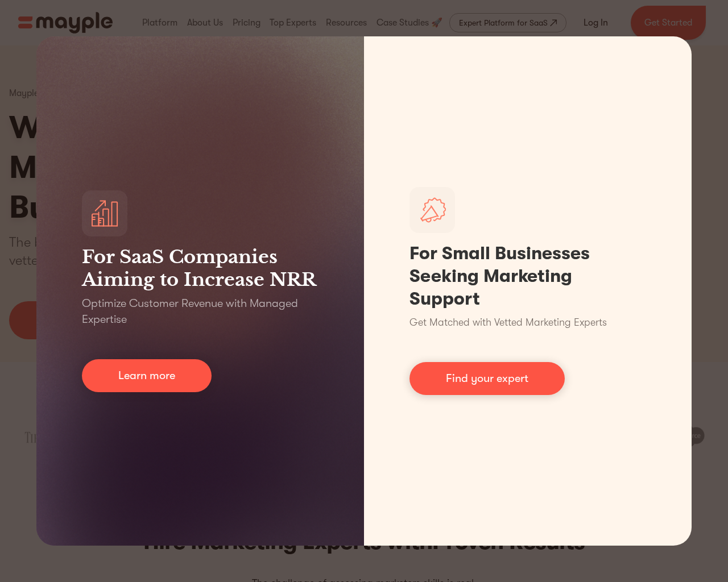 The height and width of the screenshot is (582, 728). I want to click on p: Optimize Customer Revenue with Managed Expertise, so click(200, 312).